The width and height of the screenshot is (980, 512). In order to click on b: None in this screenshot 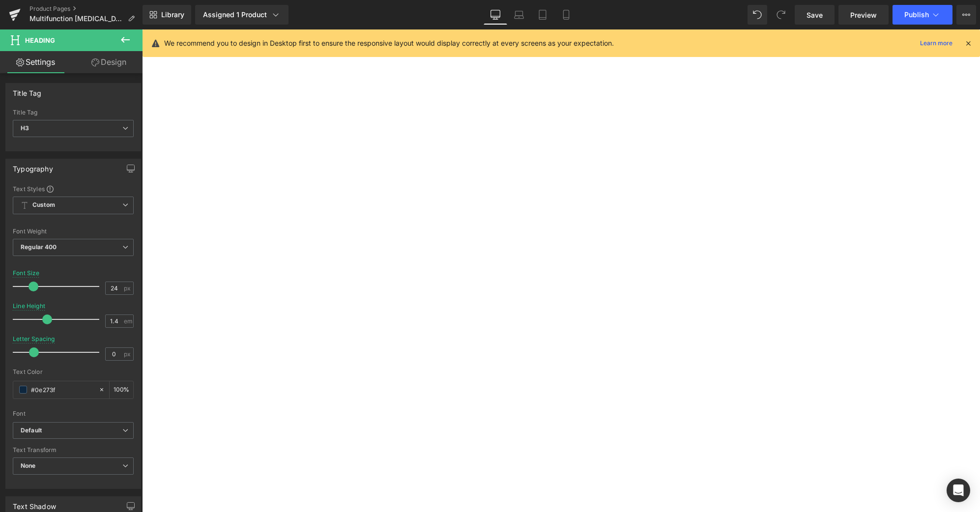, I will do `click(28, 465)`.